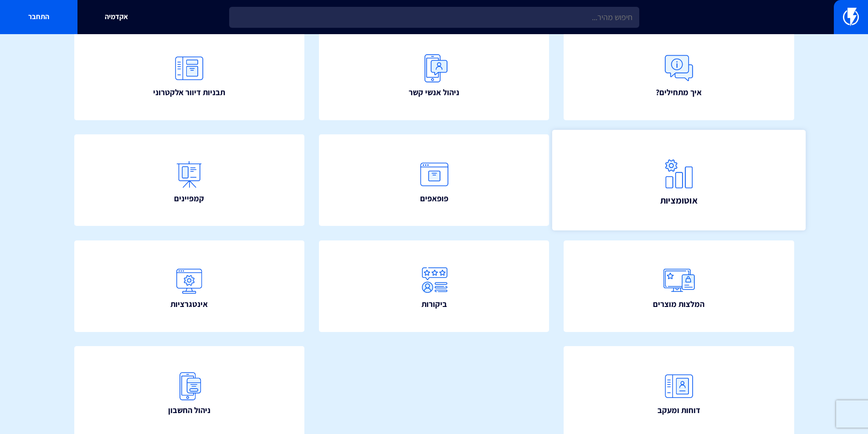 This screenshot has height=434, width=868. What do you see at coordinates (189, 411) in the screenshot?
I see `span: ניהול החשבון` at bounding box center [189, 411].